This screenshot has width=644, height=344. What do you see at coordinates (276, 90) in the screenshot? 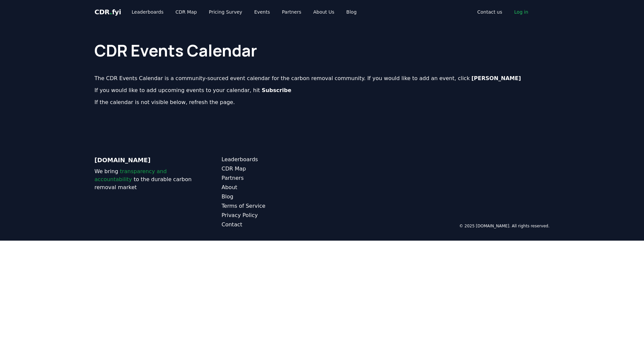
I see `b: Subscribe` at bounding box center [276, 90].